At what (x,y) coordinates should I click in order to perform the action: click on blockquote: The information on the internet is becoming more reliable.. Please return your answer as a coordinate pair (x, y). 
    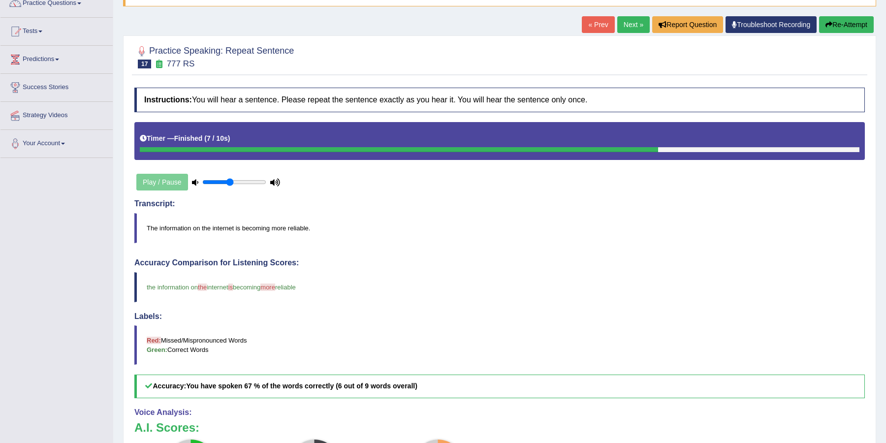
    Looking at the image, I should click on (500, 228).